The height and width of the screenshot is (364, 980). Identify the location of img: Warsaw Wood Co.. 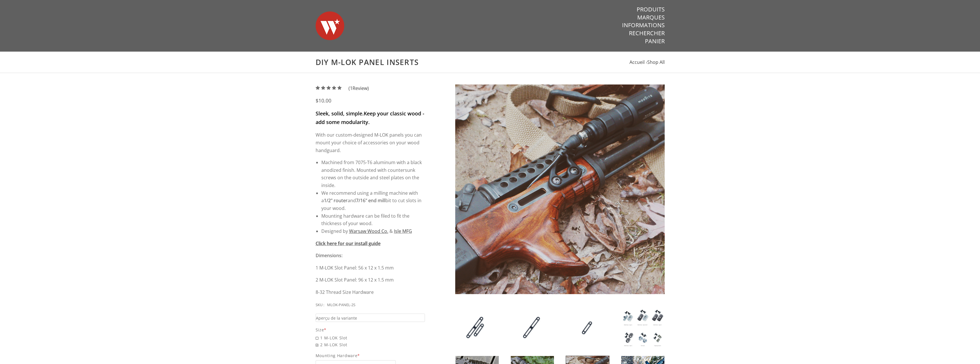
(330, 26).